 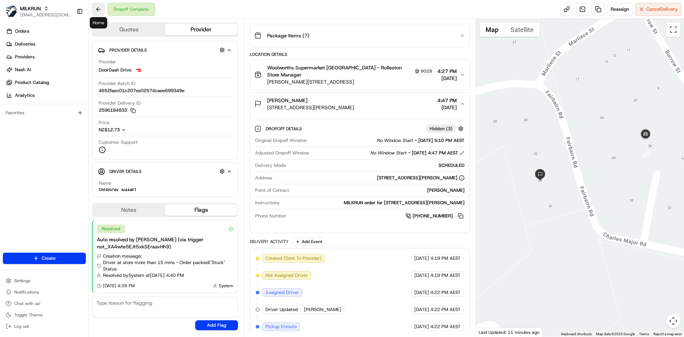 What do you see at coordinates (620, 9) in the screenshot?
I see `span: Reassign` at bounding box center [620, 9].